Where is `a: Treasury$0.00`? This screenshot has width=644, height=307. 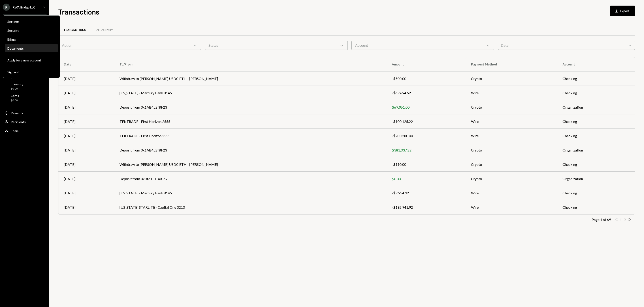 a: Treasury$0.00 is located at coordinates (24, 86).